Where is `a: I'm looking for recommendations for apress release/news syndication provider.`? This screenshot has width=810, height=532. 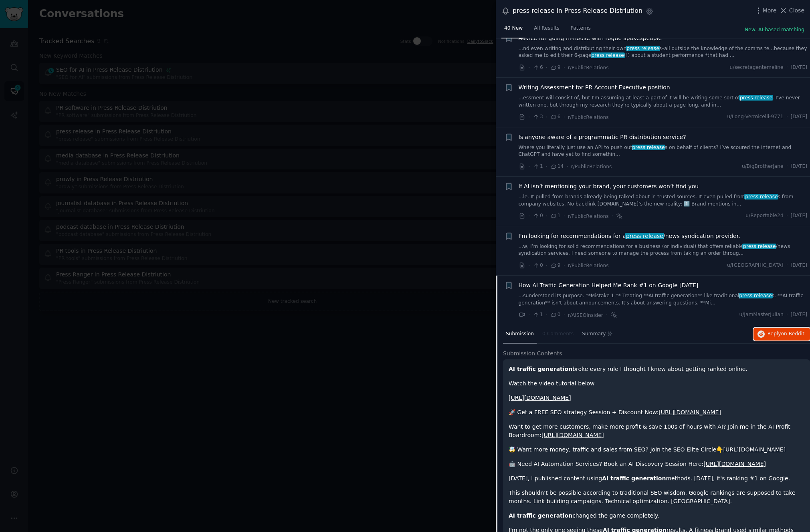 a: I'm looking for recommendations for apress release/news syndication provider. is located at coordinates (629, 236).